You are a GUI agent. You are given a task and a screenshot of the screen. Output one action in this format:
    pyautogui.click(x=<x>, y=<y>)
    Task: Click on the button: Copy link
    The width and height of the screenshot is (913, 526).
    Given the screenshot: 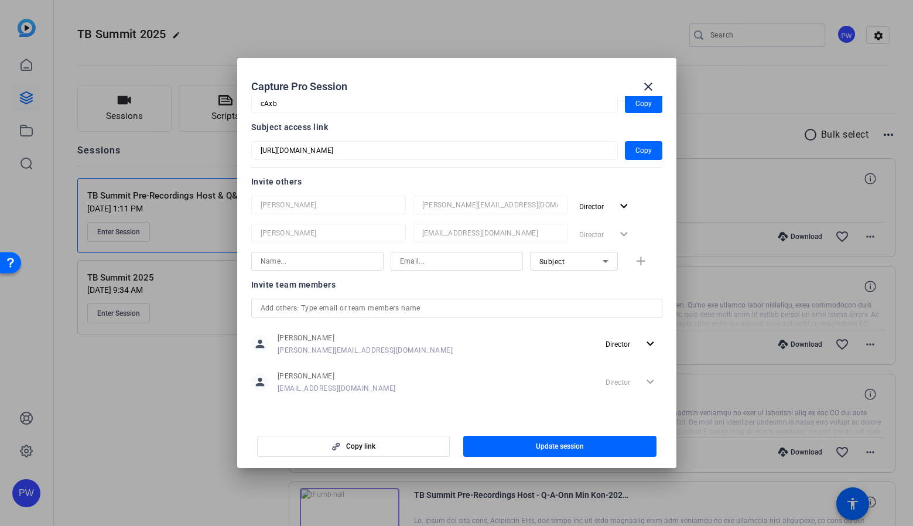 What is the action you would take?
    pyautogui.click(x=354, y=446)
    